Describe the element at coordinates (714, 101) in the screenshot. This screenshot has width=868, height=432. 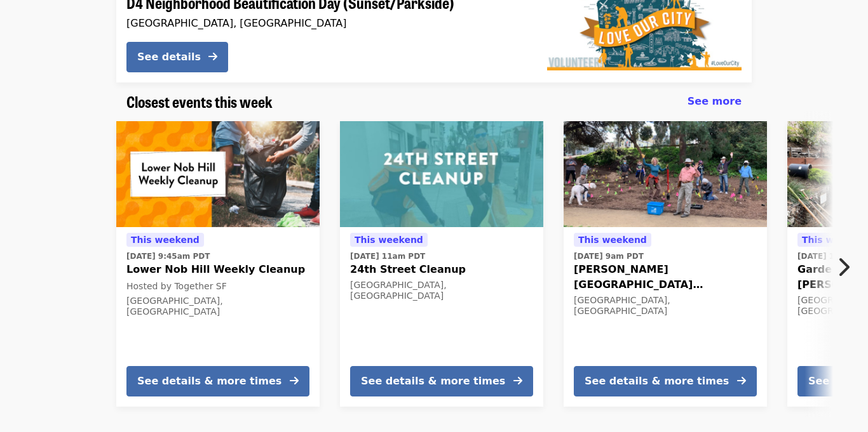
I see `a: See more` at that location.